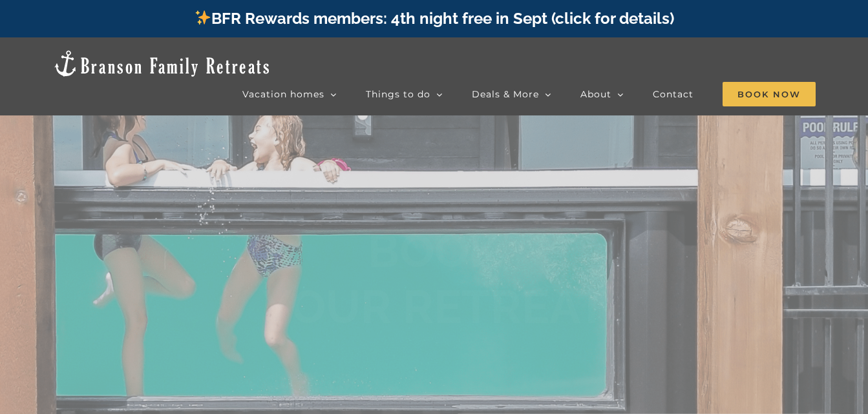 The height and width of the screenshot is (414, 868). What do you see at coordinates (601, 94) in the screenshot?
I see `a: About` at bounding box center [601, 94].